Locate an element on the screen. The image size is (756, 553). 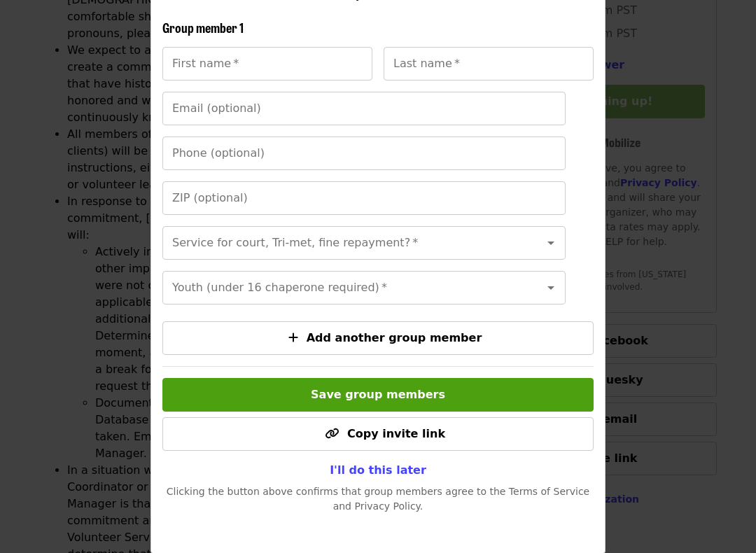
span: Save group members is located at coordinates (378, 394).